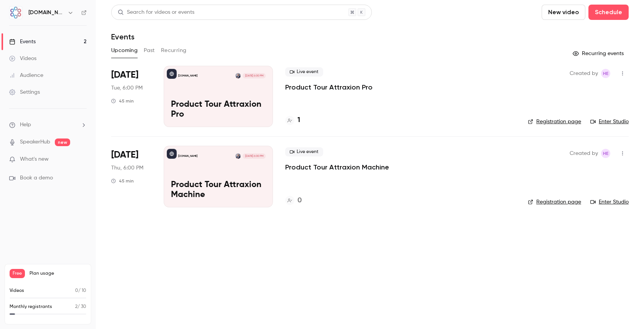 Image resolution: width=644 pixels, height=329 pixels. I want to click on span: Thu, 6:00 PM, so click(127, 168).